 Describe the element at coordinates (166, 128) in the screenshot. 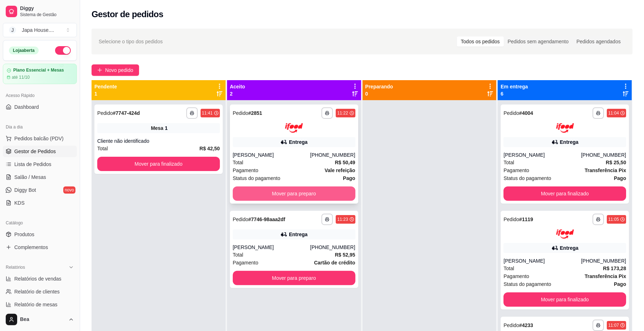

I see `div: 1` at that location.